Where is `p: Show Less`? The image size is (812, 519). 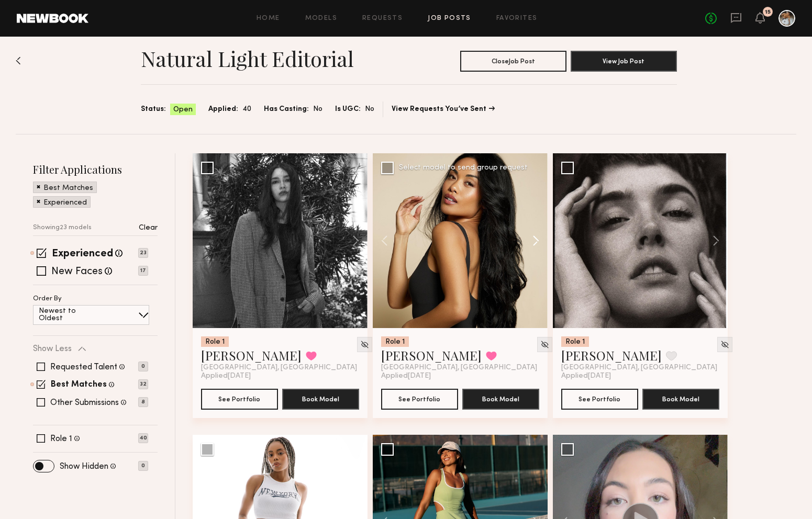 p: Show Less is located at coordinates (52, 349).